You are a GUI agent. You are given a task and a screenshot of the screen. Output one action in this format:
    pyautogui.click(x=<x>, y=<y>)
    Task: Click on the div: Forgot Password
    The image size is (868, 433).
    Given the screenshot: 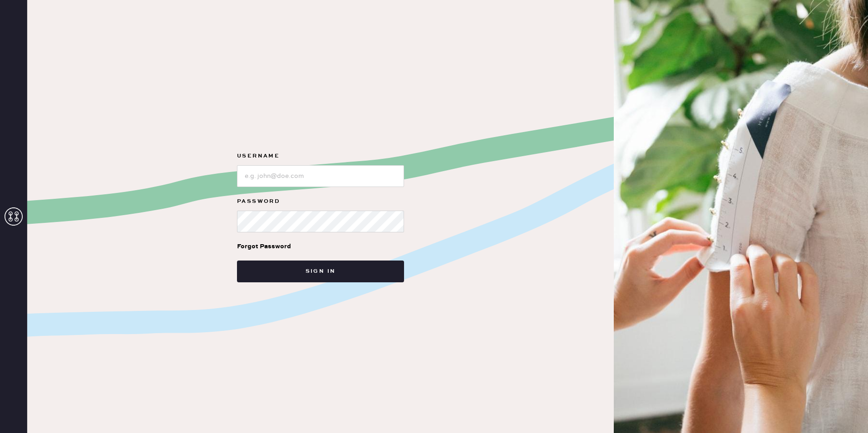 What is the action you would take?
    pyautogui.click(x=264, y=247)
    